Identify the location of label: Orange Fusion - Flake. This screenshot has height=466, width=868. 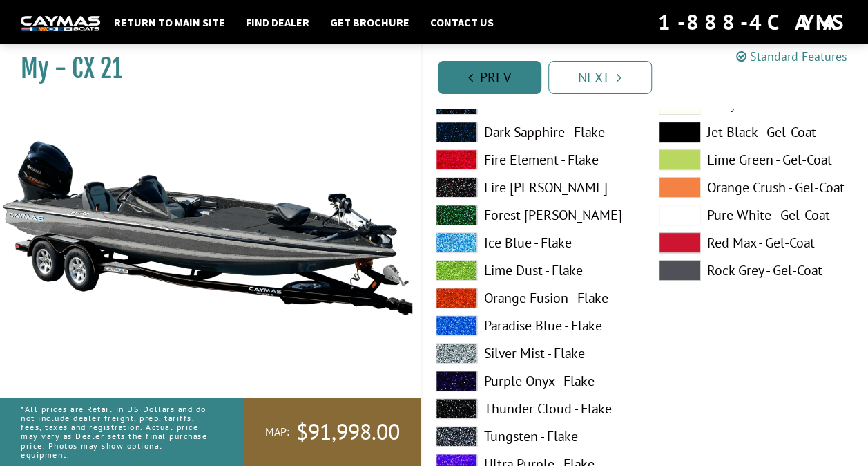
(533, 297).